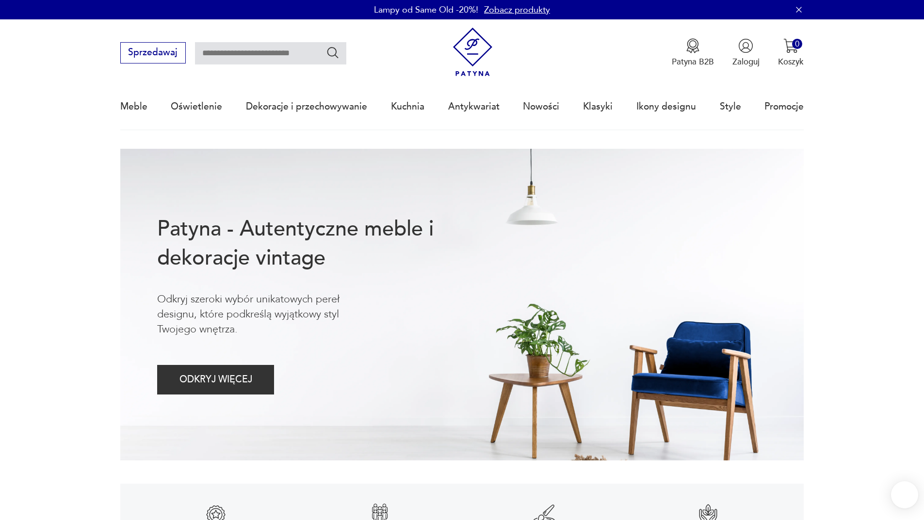  I want to click on img: Ikona koszyka, so click(790, 46).